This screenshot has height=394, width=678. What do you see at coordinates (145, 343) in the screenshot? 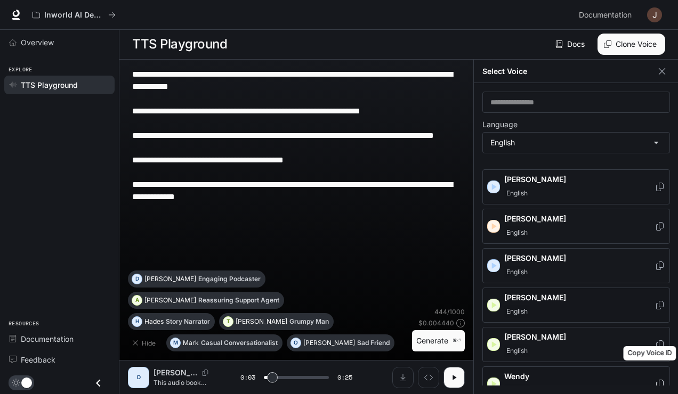
I see `button: Hide` at bounding box center [145, 343].